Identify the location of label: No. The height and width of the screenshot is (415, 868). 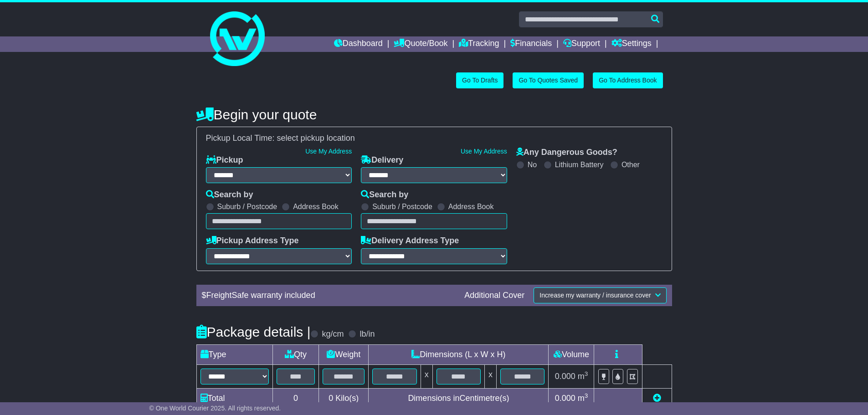
(532, 164).